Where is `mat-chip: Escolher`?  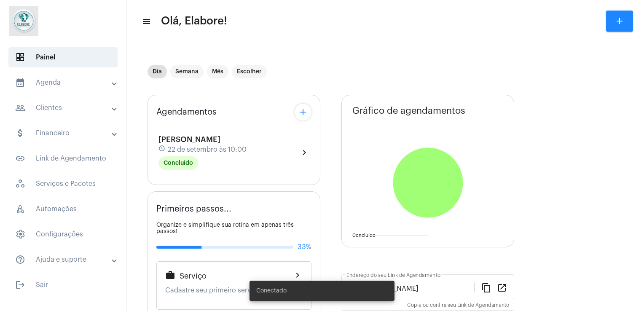
mat-chip: Escolher is located at coordinates (249, 72).